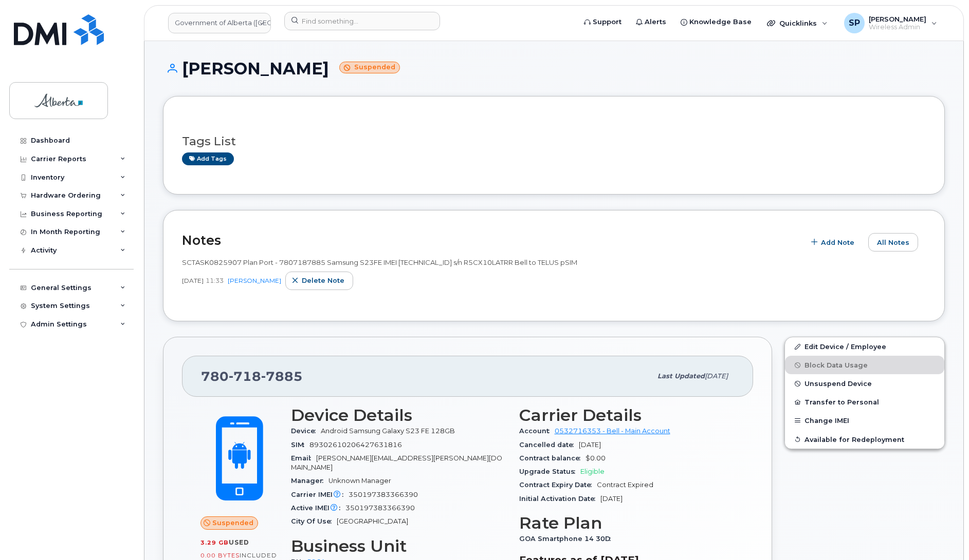  What do you see at coordinates (306, 431) in the screenshot?
I see `span: Device` at bounding box center [306, 431].